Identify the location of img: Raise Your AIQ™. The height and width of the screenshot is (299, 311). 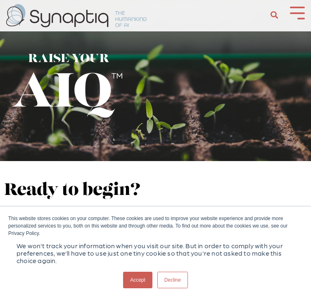
(67, 86).